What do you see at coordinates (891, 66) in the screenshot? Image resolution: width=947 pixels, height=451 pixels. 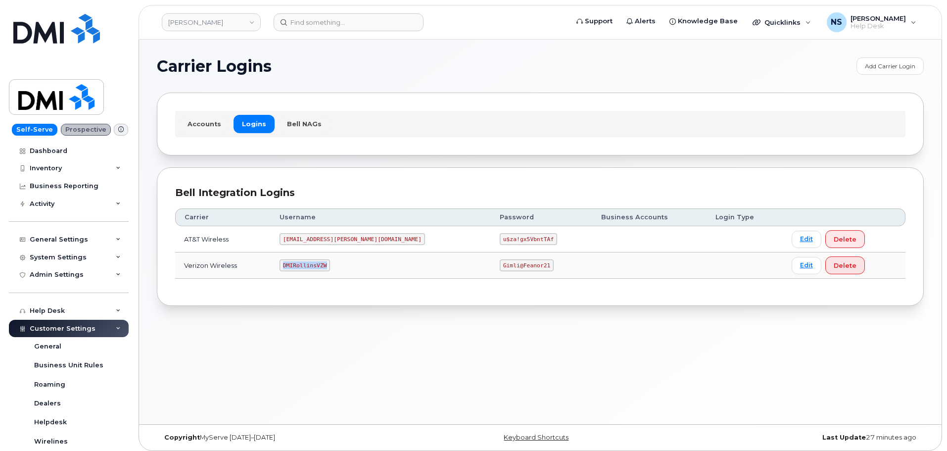 I see `a: Add Carrier Login` at bounding box center [891, 66].